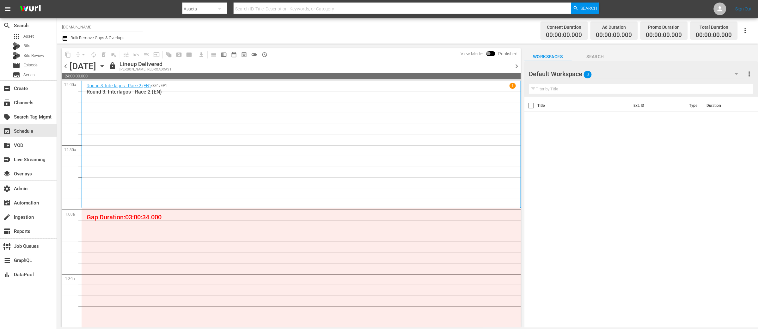  Describe the element at coordinates (164, 86) in the screenshot. I see `p: EP1` at that location.